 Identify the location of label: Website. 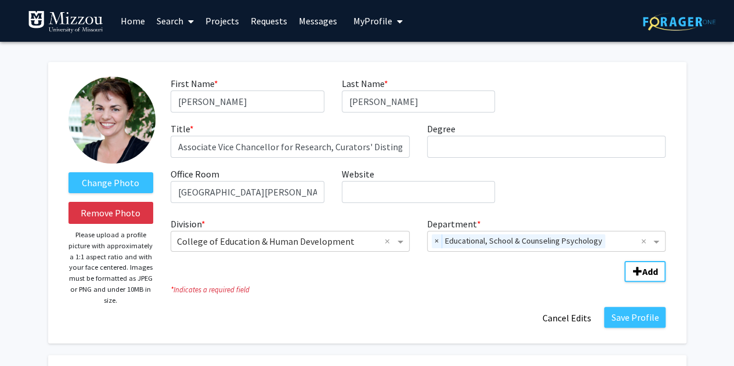
(358, 174).